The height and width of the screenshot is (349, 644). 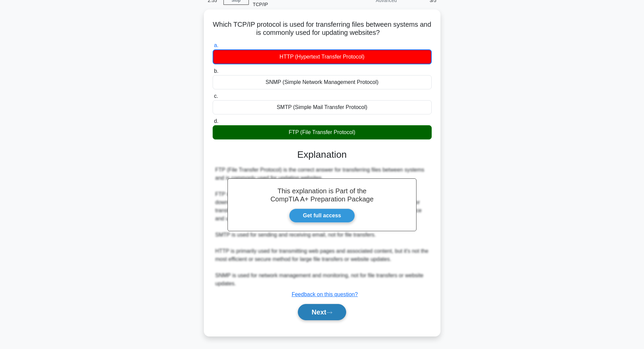 I want to click on a: Get full access, so click(x=322, y=216).